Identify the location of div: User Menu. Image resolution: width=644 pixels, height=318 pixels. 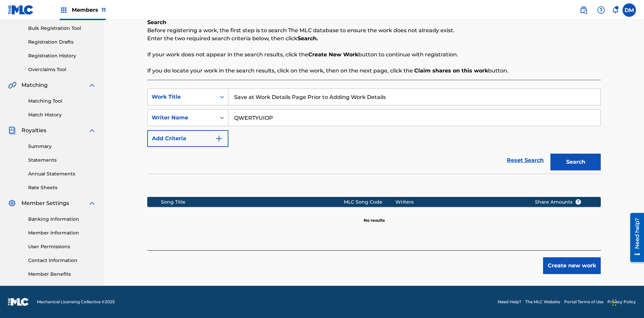
(629, 10).